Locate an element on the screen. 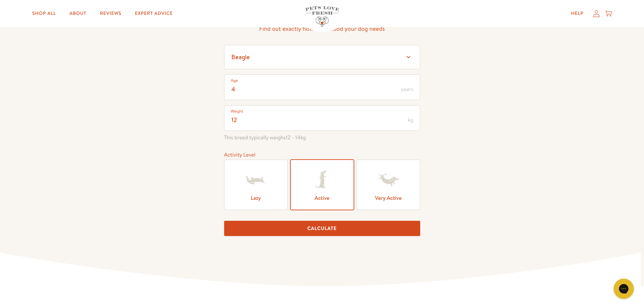 This screenshot has height=308, width=644. a: Help is located at coordinates (577, 13).